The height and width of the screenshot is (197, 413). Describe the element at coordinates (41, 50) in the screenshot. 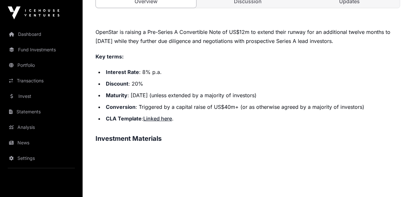

I see `a: Fund Investments` at that location.